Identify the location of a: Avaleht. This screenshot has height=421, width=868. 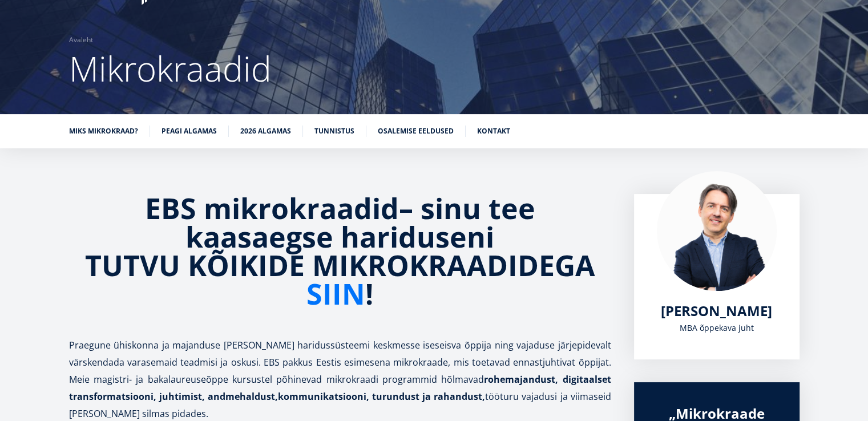
(81, 40).